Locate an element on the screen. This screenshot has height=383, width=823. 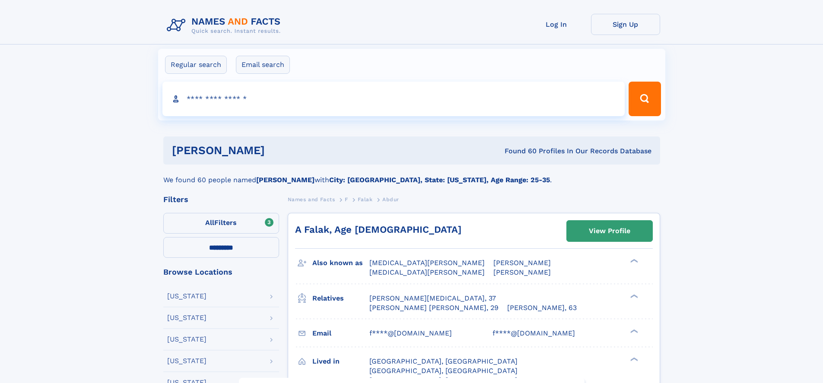
h3: Relatives is located at coordinates (341, 299).